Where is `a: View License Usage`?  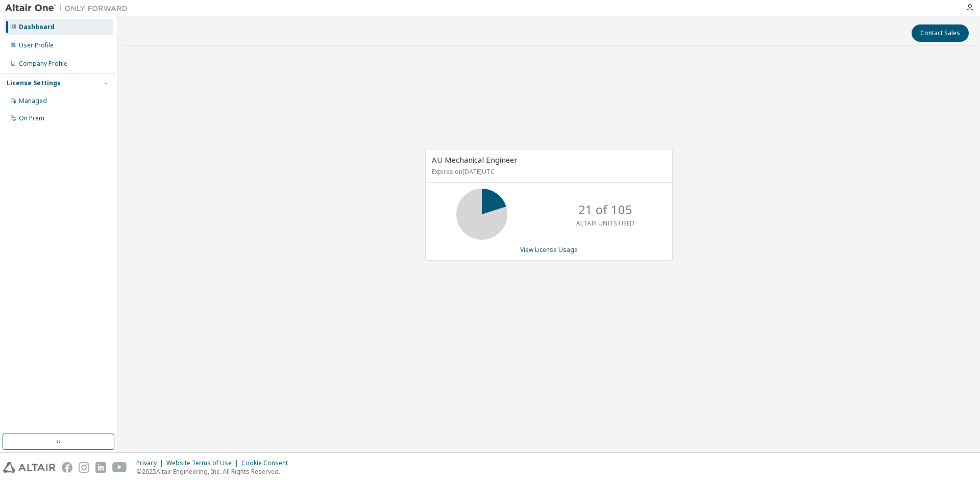
a: View License Usage is located at coordinates (548, 249).